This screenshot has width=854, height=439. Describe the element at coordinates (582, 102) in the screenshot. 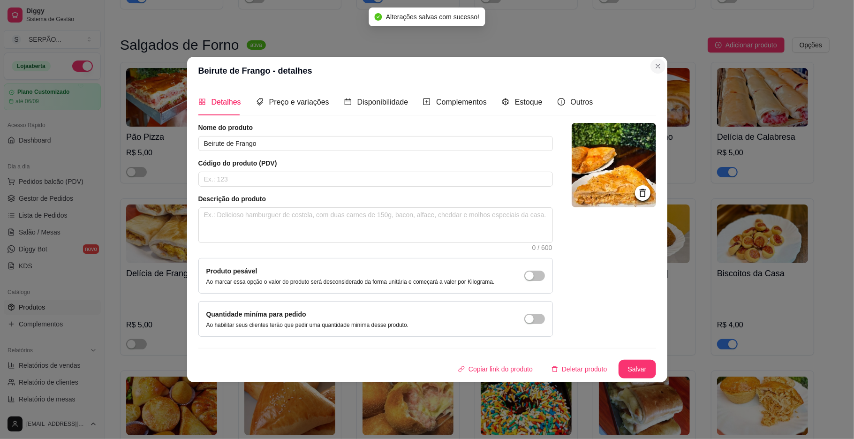

I see `span: Outros` at that location.